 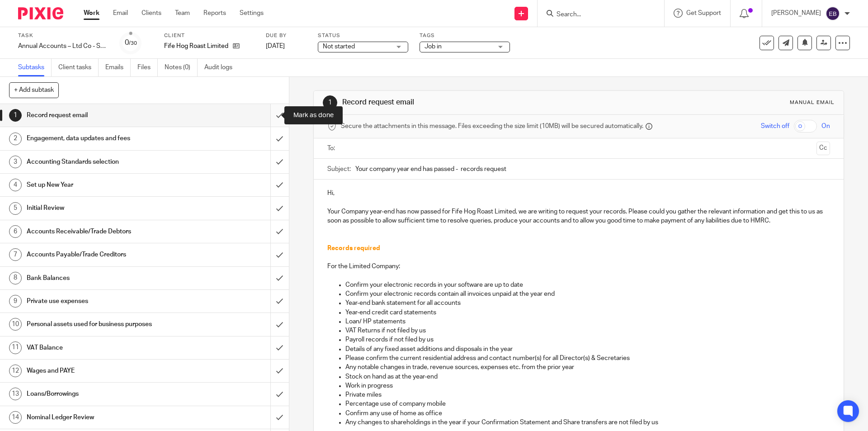 I want to click on div: 13, so click(x=16, y=394).